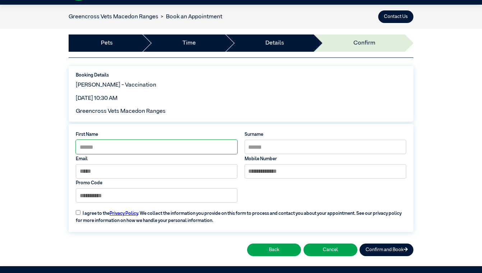 The height and width of the screenshot is (273, 482). I want to click on button: Contact Us, so click(396, 17).